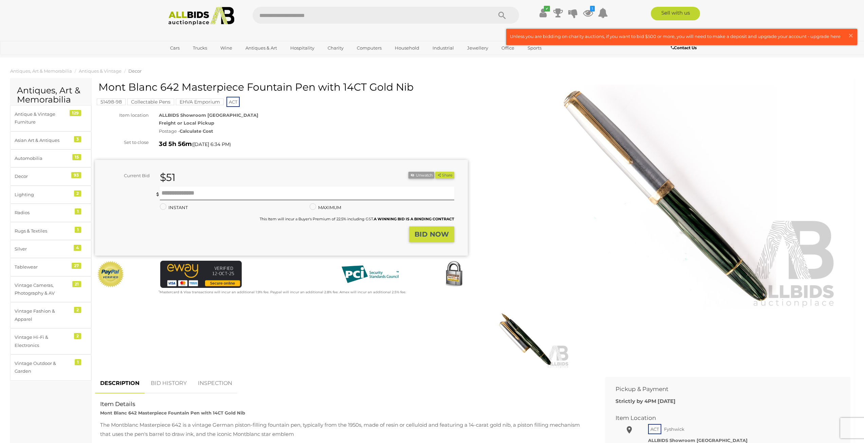  Describe the element at coordinates (200, 102) in the screenshot. I see `a: EHVA Emporium` at that location.